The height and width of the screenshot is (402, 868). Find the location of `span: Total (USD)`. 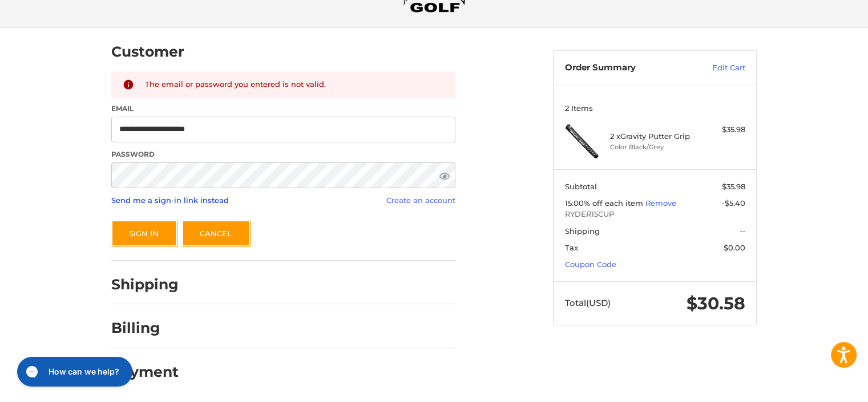

span: Total (USD) is located at coordinates (588, 302).